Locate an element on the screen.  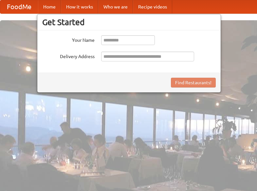
a: Home is located at coordinates (49, 7).